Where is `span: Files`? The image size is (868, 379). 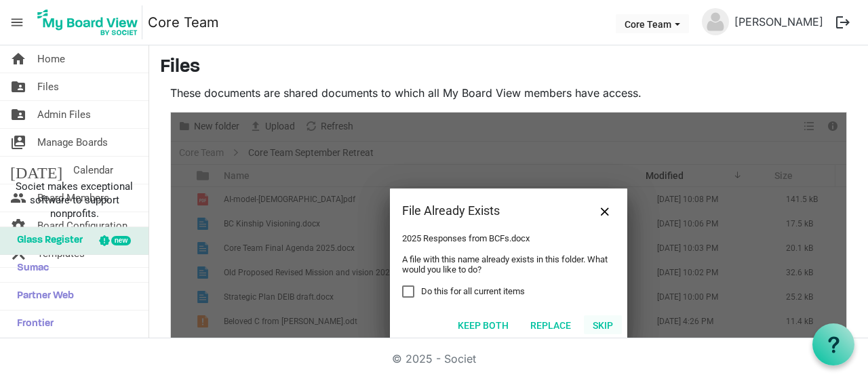 span: Files is located at coordinates (48, 87).